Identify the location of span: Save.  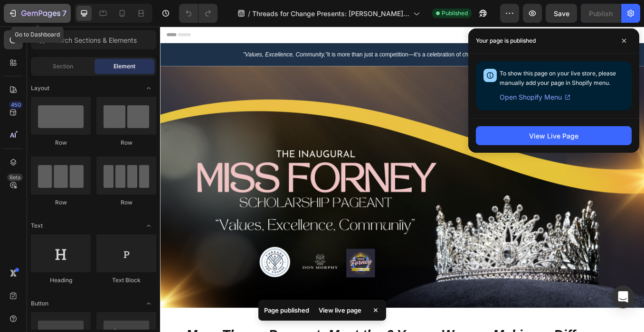
(561, 13).